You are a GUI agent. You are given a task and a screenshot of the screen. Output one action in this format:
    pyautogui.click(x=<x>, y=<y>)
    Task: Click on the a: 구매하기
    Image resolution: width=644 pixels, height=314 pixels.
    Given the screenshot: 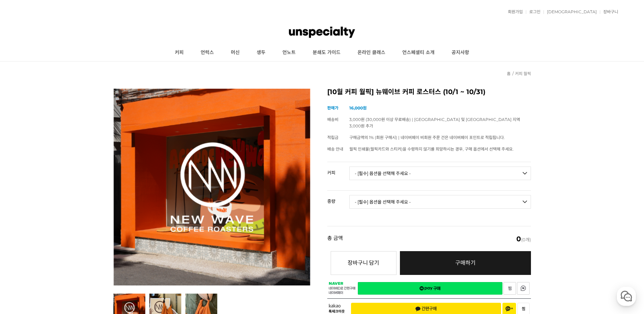 What is the action you would take?
    pyautogui.click(x=466, y=263)
    